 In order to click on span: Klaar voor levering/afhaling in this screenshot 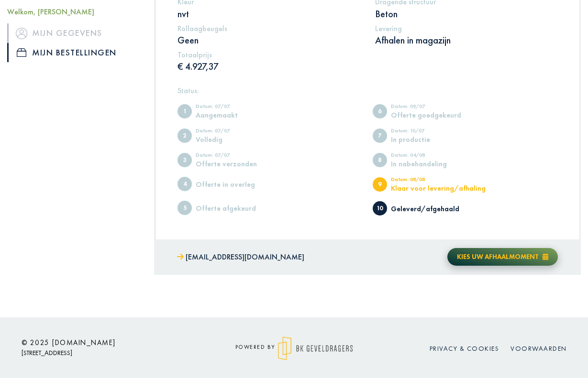, I will do `click(380, 185)`.